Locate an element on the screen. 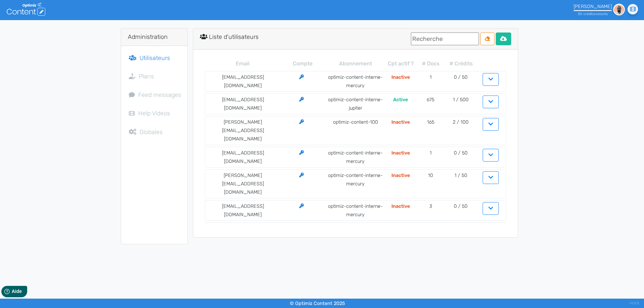 The width and height of the screenshot is (644, 308). span: Help Videos is located at coordinates (154, 113).